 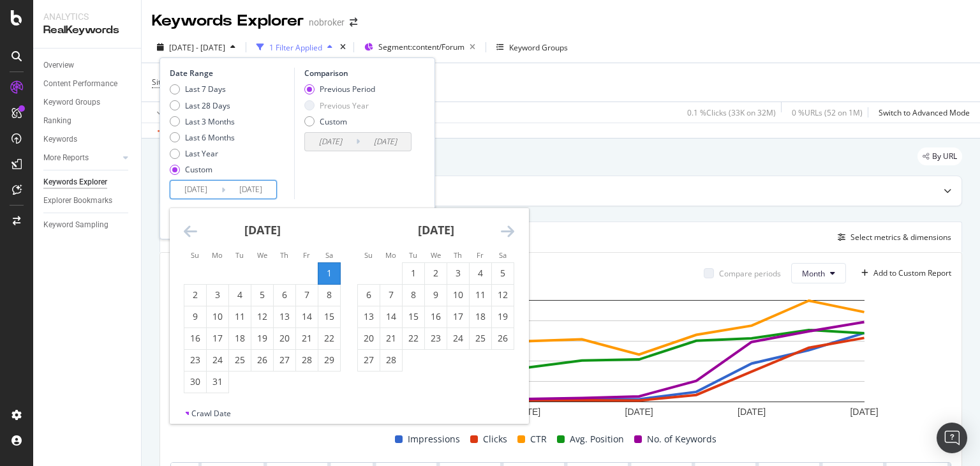 I want to click on div: Select metrics & dimensions, so click(x=901, y=237).